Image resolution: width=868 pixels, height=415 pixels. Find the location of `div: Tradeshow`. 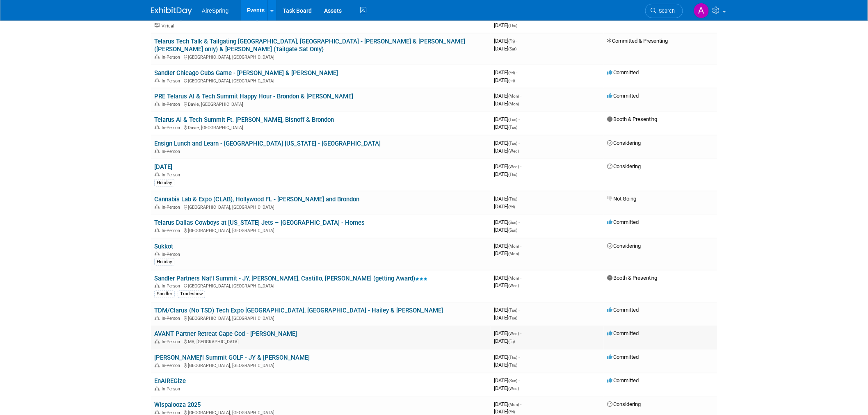

div: Tradeshow is located at coordinates (191, 294).